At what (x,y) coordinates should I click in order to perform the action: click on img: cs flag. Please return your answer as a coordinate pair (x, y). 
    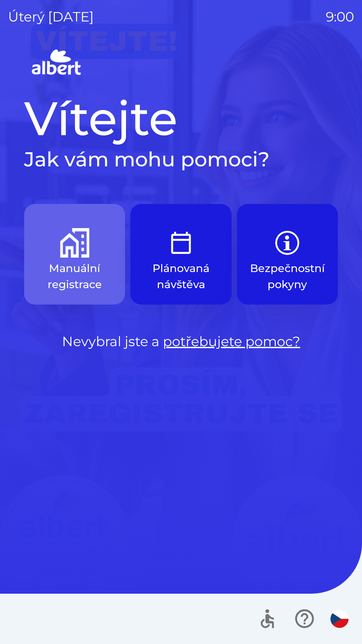
    Looking at the image, I should click on (339, 619).